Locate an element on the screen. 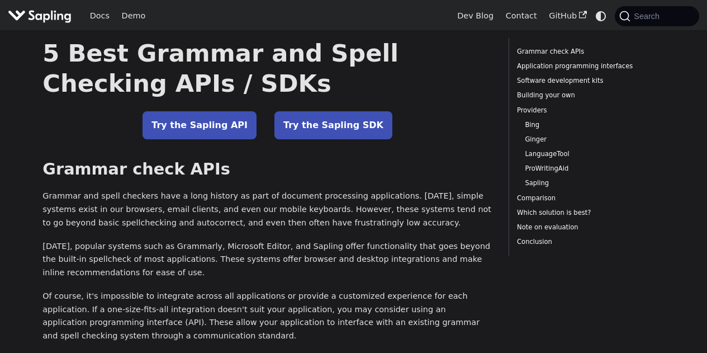 Image resolution: width=707 pixels, height=353 pixels. a: ProWritingAid is located at coordinates (582, 168).